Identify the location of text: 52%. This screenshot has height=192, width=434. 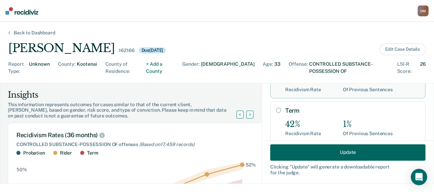
(251, 165).